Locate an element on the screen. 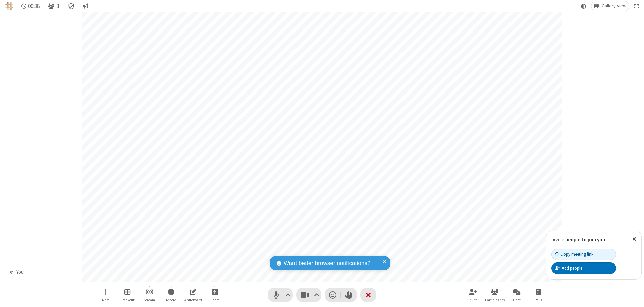 The height and width of the screenshot is (307, 644). button: Start sharing is located at coordinates (214, 294).